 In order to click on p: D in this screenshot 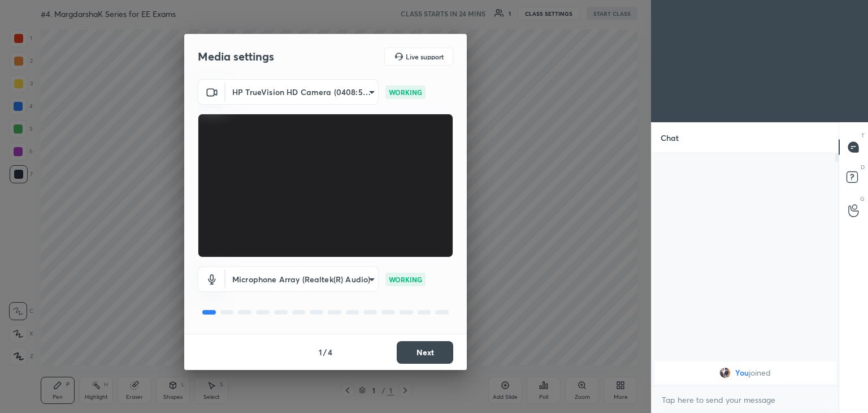, I will do `click(863, 167)`.